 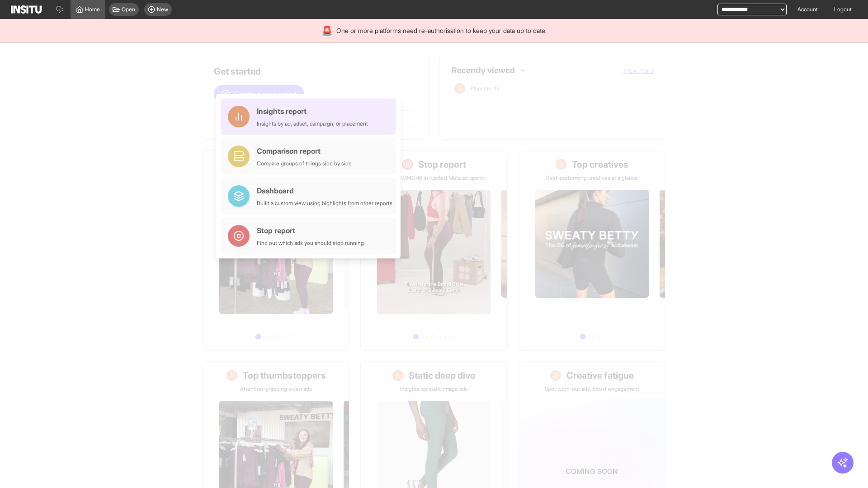 I want to click on div: Build a custom view using highlights from other reports, so click(x=325, y=203).